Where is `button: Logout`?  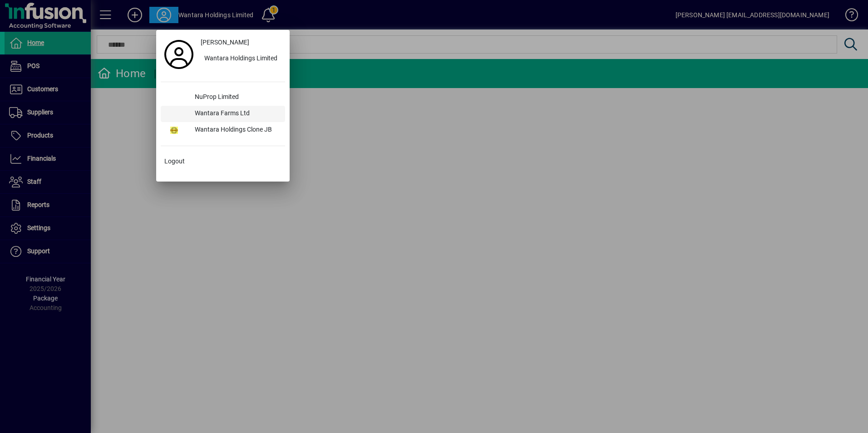 button: Logout is located at coordinates (223, 162).